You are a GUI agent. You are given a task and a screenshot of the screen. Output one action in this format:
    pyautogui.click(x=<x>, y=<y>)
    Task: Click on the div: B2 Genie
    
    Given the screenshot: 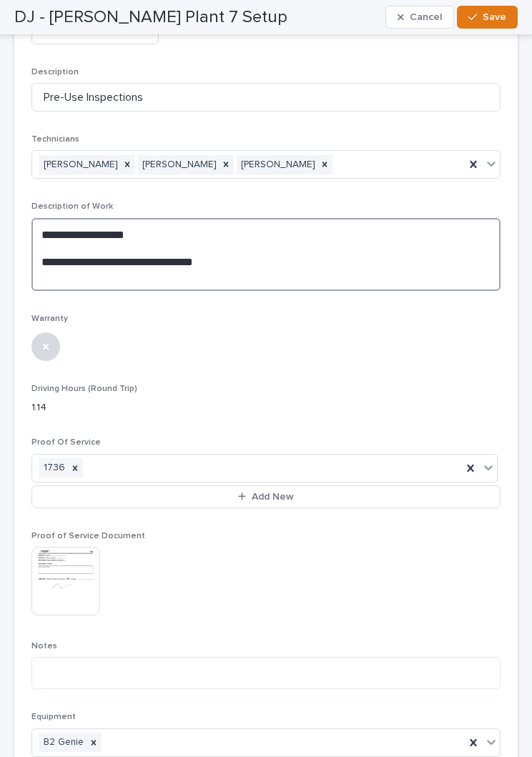 What is the action you would take?
    pyautogui.click(x=62, y=742)
    